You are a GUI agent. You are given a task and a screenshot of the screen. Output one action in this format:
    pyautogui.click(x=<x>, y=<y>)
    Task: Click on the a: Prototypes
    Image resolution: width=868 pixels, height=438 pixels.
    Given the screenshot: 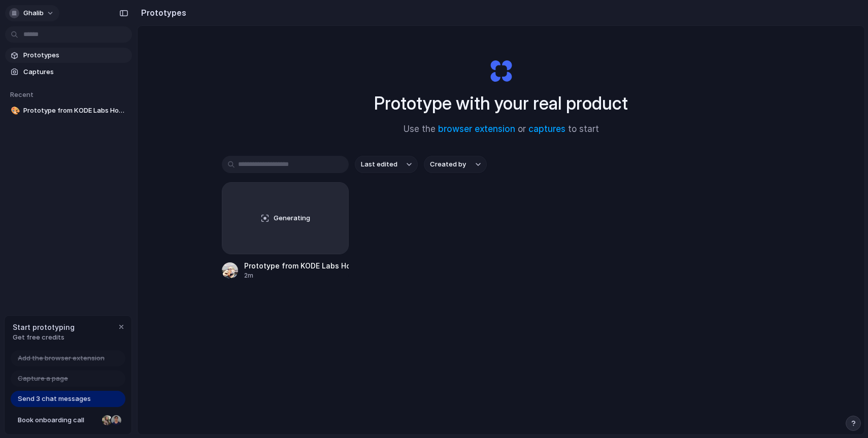 What is the action you would take?
    pyautogui.click(x=69, y=55)
    